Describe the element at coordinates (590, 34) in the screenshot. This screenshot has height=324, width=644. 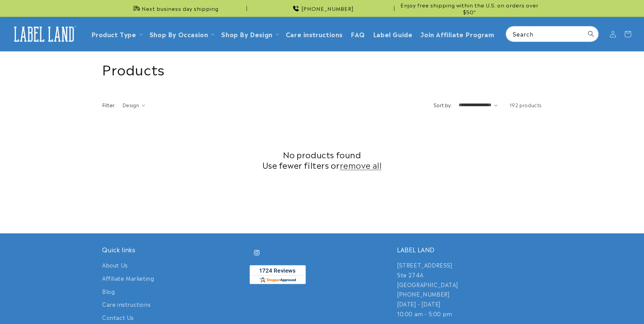
I see `button: Search` at that location.